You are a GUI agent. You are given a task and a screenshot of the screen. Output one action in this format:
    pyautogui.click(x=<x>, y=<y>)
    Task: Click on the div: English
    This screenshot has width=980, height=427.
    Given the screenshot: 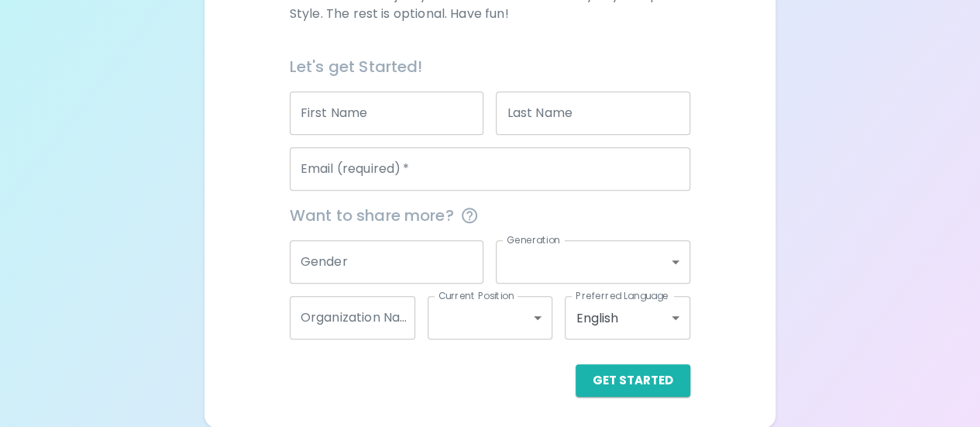 What is the action you would take?
    pyautogui.click(x=628, y=318)
    